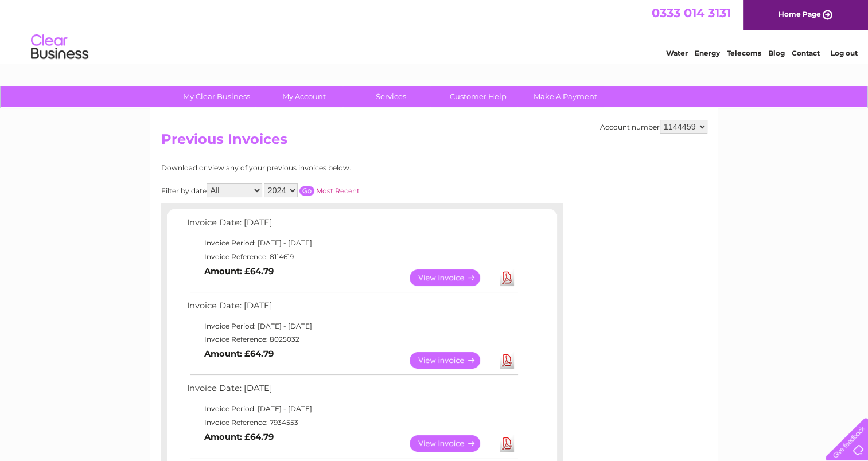  Describe the element at coordinates (216, 97) in the screenshot. I see `a: My Clear Business` at that location.